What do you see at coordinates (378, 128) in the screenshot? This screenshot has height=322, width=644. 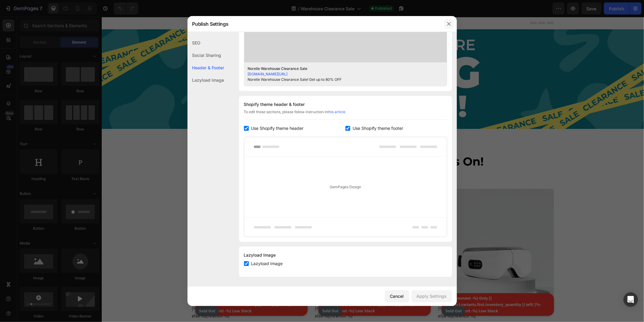 I see `span: Use Shopify theme footer` at bounding box center [378, 128].